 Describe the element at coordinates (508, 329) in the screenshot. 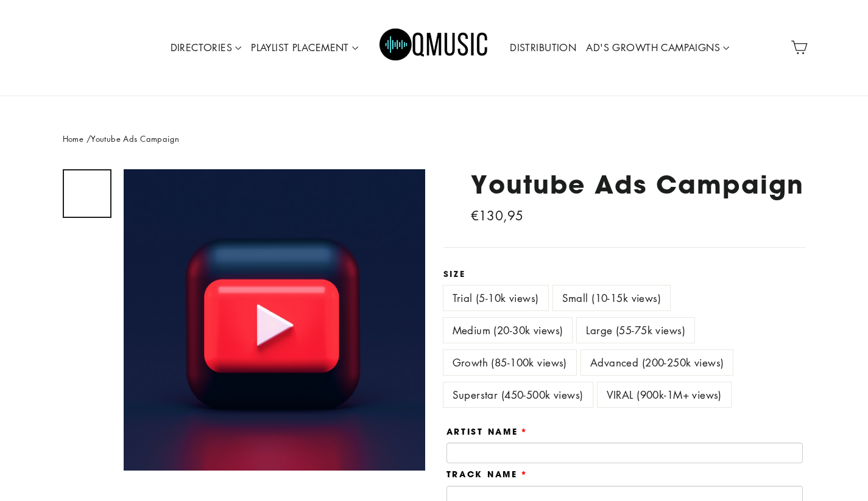

I see `label: Medium (20-30k views)` at that location.